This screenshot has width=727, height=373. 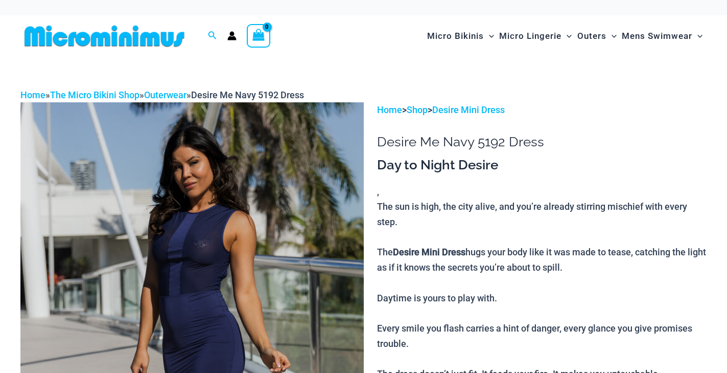 I want to click on img: MM SHOP LOGO FLAT, so click(x=104, y=36).